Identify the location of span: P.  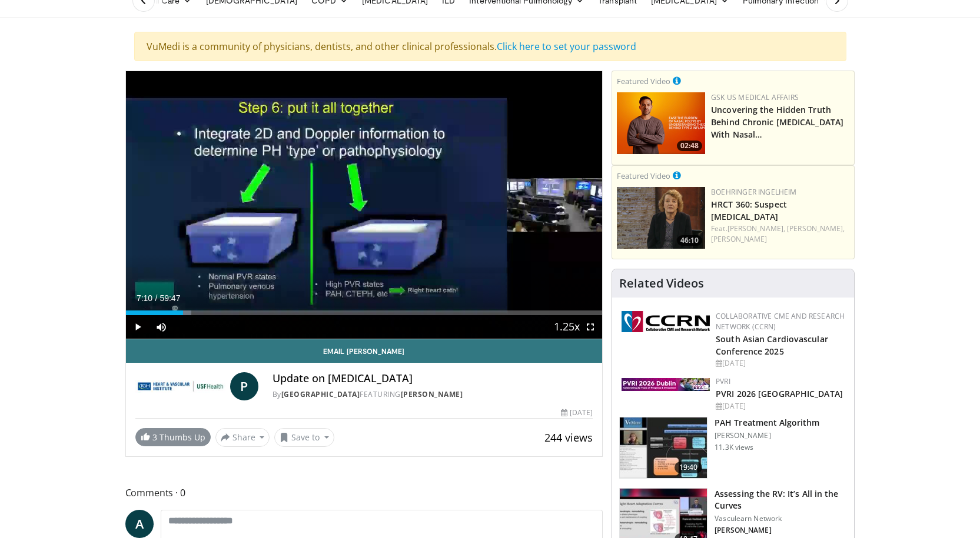
(244, 387).